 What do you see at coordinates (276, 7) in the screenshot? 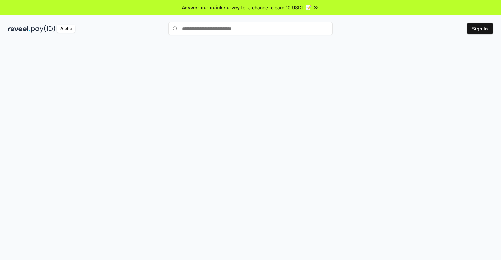
I see `span: for a chance to earn 10 USDT 📝` at bounding box center [276, 7].